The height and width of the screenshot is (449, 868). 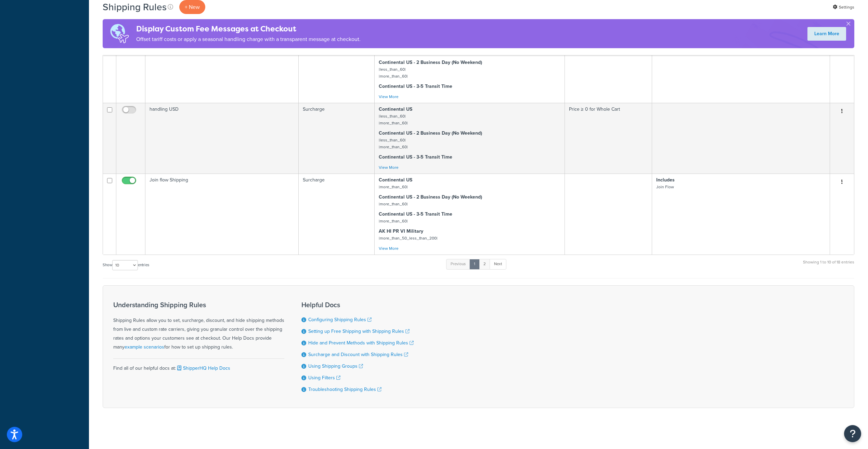 What do you see at coordinates (827, 34) in the screenshot?
I see `a: Learn More` at bounding box center [827, 34].